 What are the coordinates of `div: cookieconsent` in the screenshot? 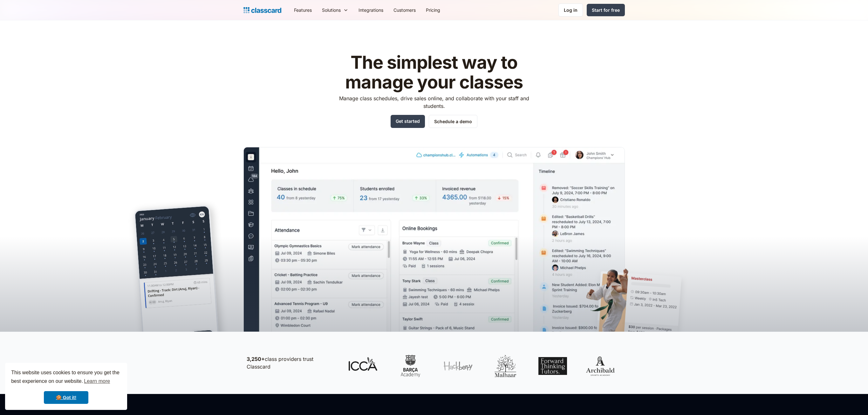 It's located at (66, 386).